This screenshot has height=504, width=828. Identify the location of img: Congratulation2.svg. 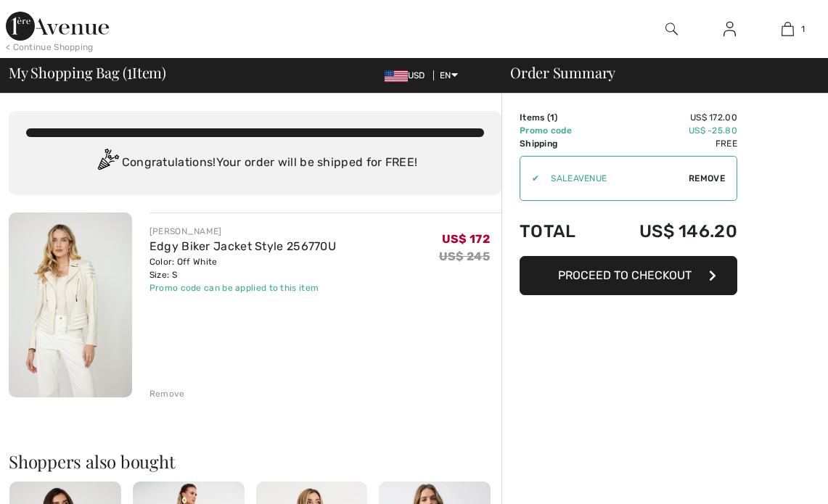
(108, 164).